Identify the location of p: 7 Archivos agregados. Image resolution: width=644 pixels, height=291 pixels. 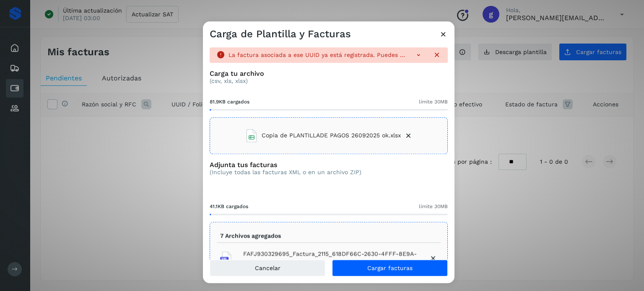
(250, 236).